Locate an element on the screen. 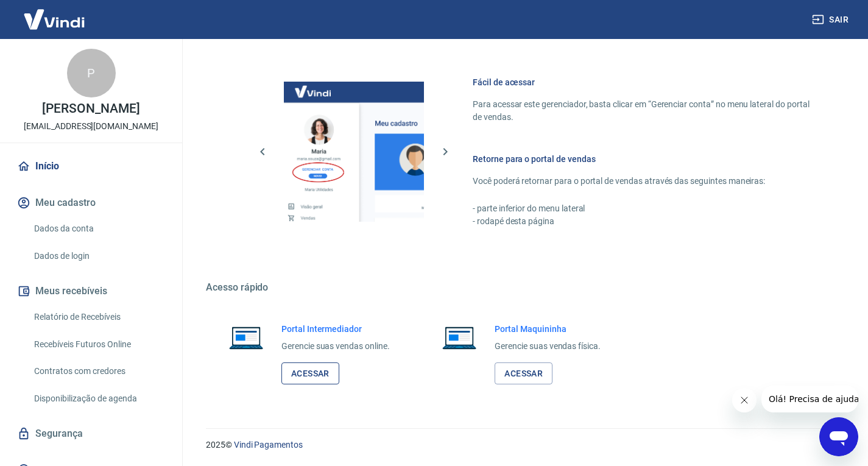  button: Meus recebíveis is located at coordinates (90, 291).